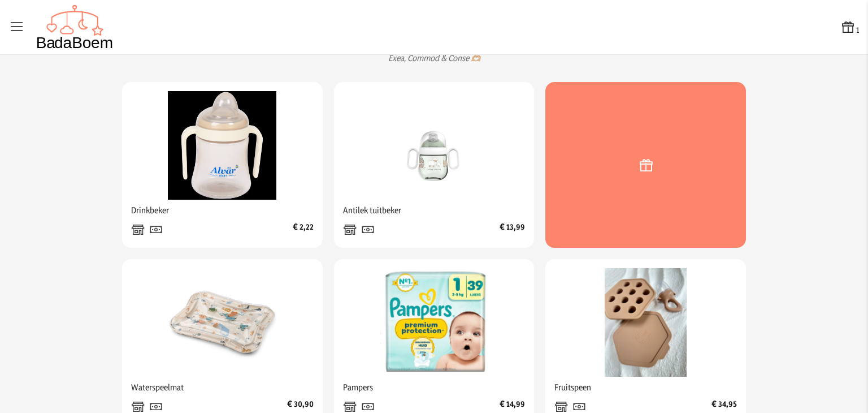 Image resolution: width=868 pixels, height=413 pixels. Describe the element at coordinates (646, 387) in the screenshot. I see `span: Fruitspeen` at that location.